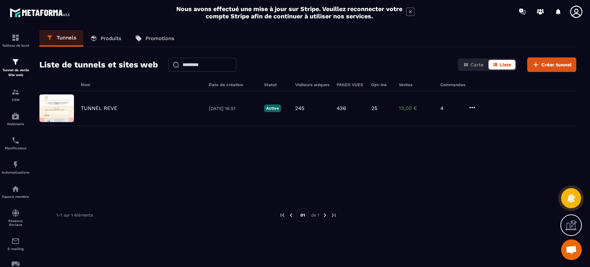 The width and height of the screenshot is (590, 267). I want to click on p: 13,00 €, so click(416, 108).